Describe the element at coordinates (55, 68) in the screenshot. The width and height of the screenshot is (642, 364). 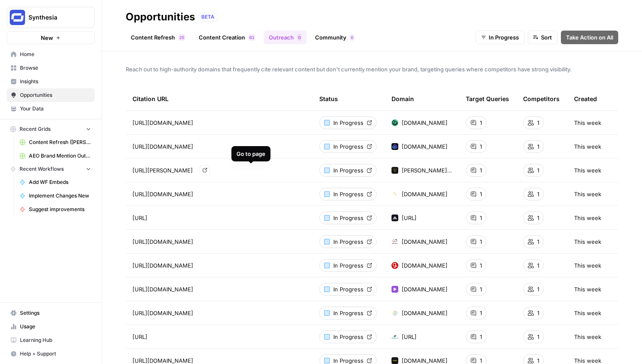
I see `span: Browse` at that location.